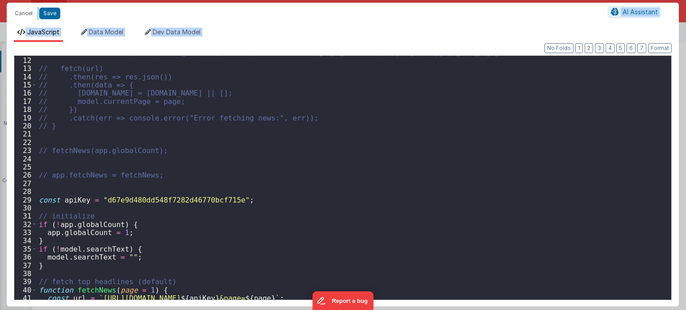 Image resolution: width=686 pixels, height=310 pixels. What do you see at coordinates (25, 241) in the screenshot?
I see `div: 34` at bounding box center [25, 241].